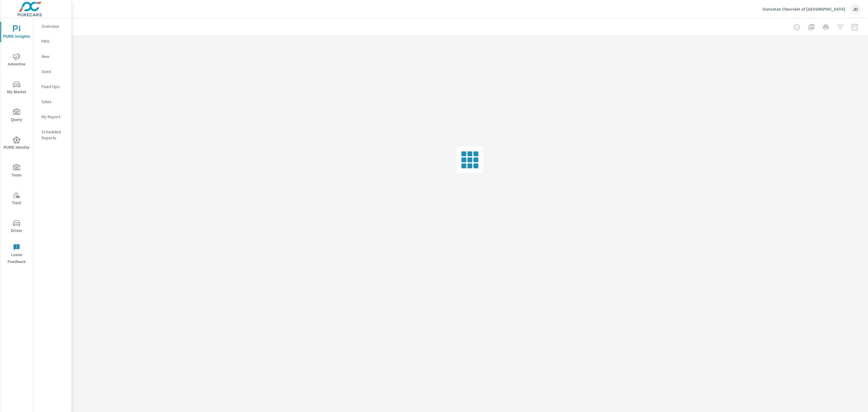 The width and height of the screenshot is (868, 412). I want to click on span: My Market, so click(16, 88).